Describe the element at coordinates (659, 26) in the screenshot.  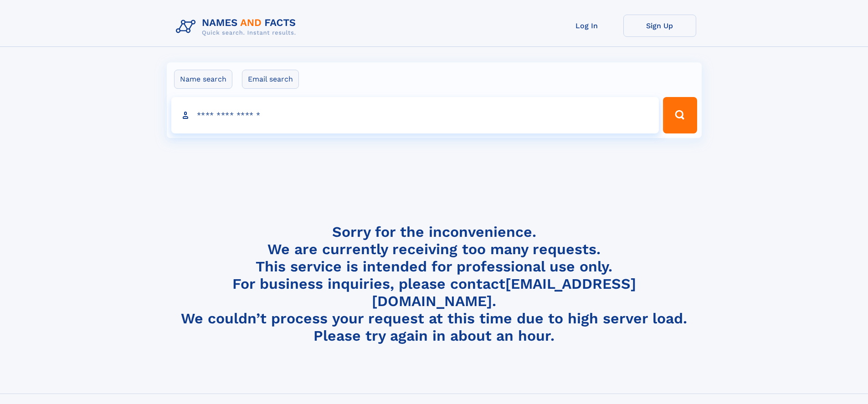
I see `a: Sign Up` at that location.